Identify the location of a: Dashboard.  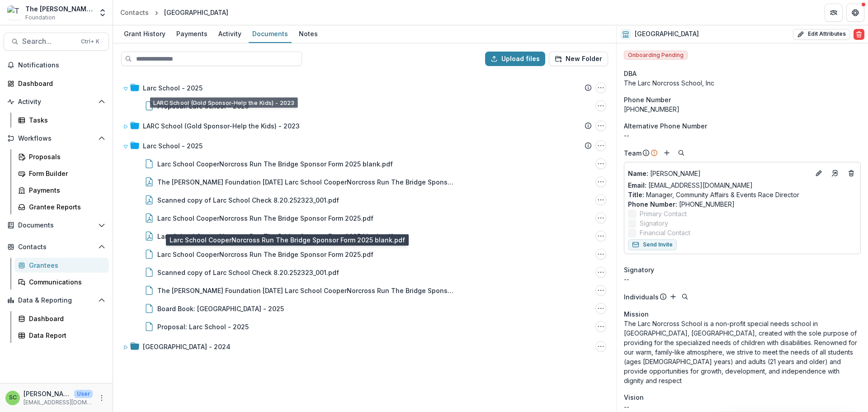
(56, 83).